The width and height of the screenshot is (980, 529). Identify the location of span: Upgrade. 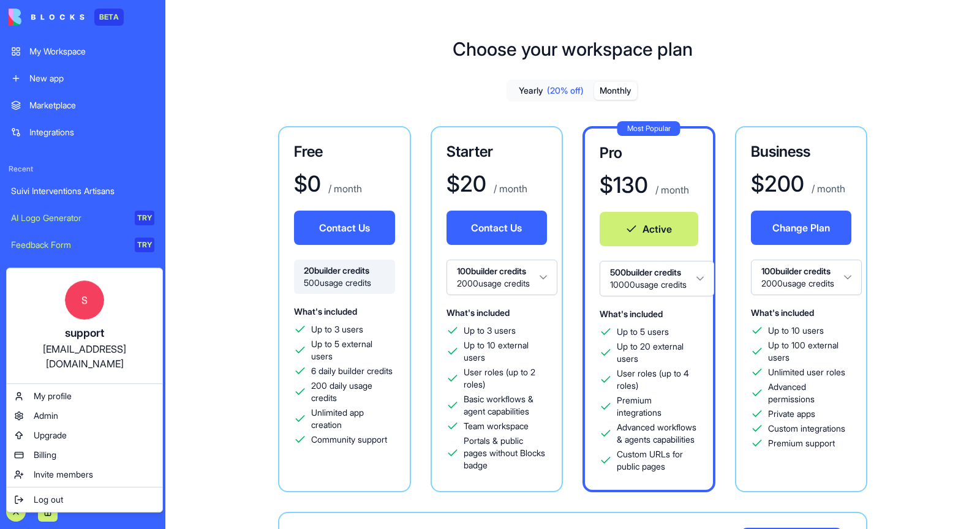
(50, 435).